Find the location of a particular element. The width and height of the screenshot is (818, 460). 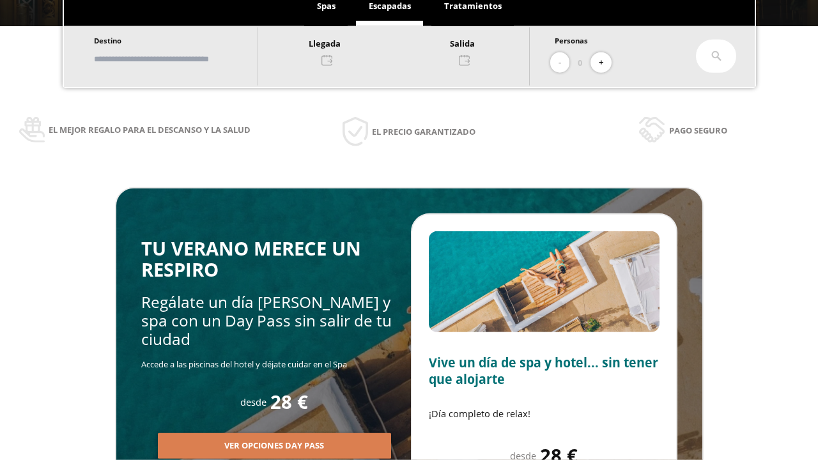

span: Vive un día de spa y hotel... sin tener que alojarte is located at coordinates (544, 371).